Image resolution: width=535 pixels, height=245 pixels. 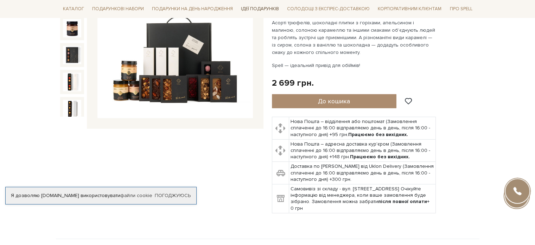 What do you see at coordinates (334, 101) in the screenshot?
I see `button: До кошика` at bounding box center [334, 101].